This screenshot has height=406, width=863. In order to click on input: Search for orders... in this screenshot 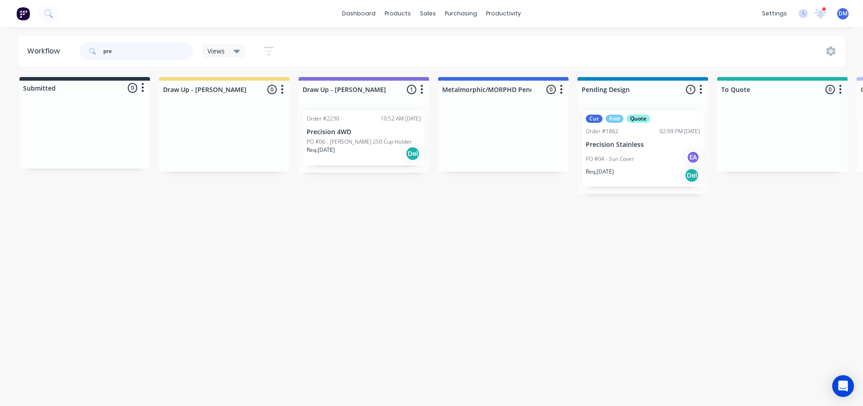, I will do `click(148, 51)`.